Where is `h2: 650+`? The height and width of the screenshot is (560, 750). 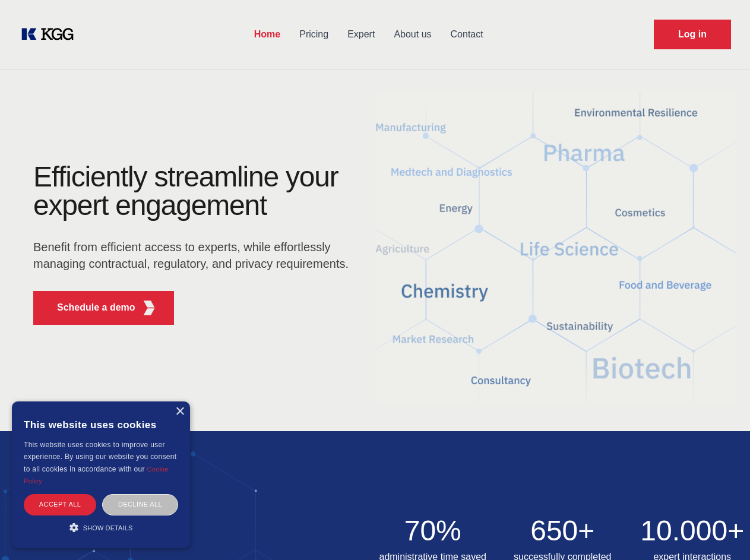
h2: 650+ is located at coordinates (562, 531).